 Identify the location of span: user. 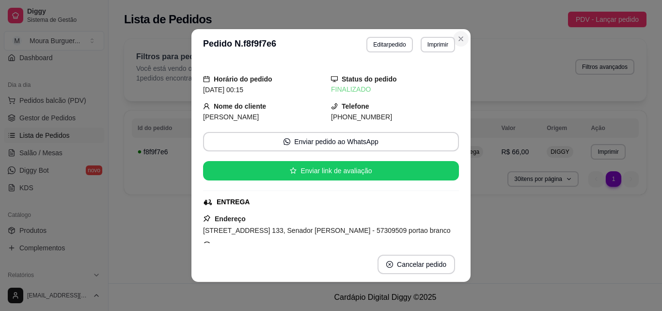
(206, 106).